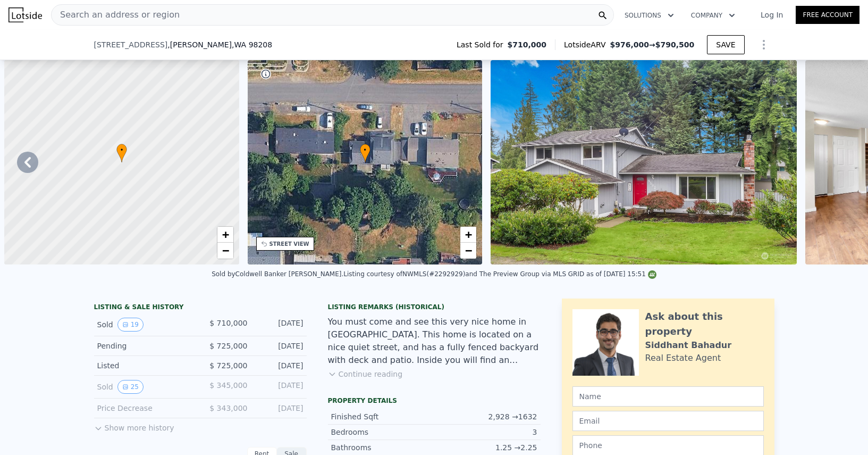 This screenshot has height=455, width=868. Describe the element at coordinates (228, 385) in the screenshot. I see `span: $ 345,000` at that location.